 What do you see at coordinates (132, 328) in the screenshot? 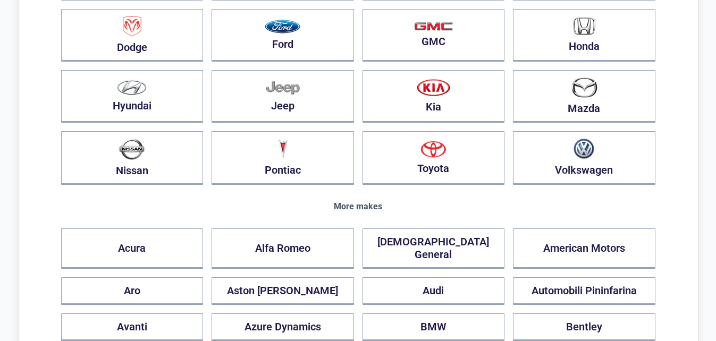
I see `button: Avanti` at bounding box center [132, 328].